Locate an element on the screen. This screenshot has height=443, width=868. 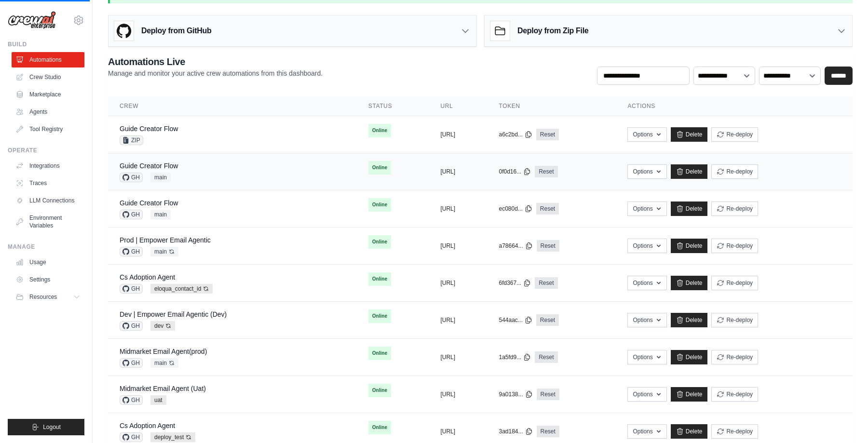
a: Integrations is located at coordinates (48, 166).